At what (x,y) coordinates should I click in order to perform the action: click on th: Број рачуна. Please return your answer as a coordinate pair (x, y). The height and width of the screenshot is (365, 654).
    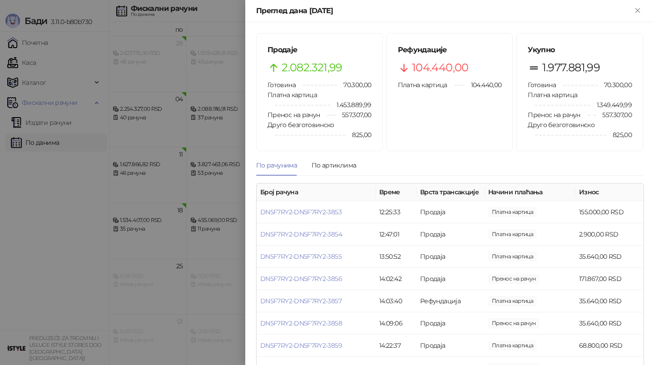
    Looking at the image, I should click on (316, 192).